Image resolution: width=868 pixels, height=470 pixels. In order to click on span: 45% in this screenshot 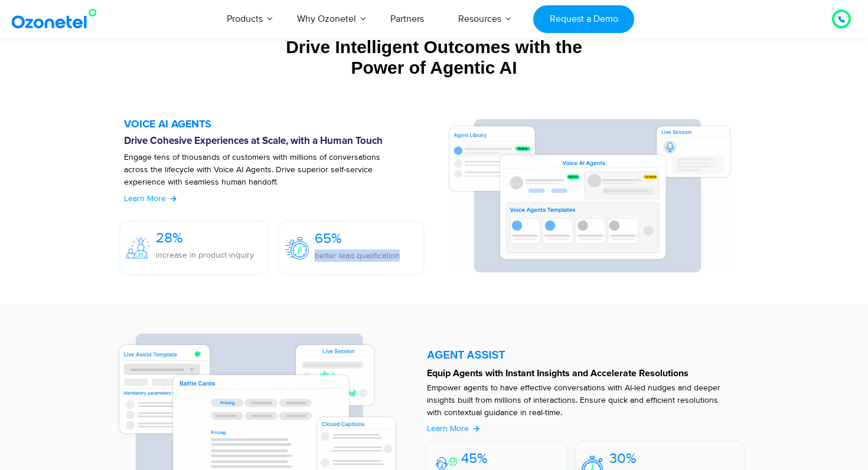, I will do `click(474, 458)`.